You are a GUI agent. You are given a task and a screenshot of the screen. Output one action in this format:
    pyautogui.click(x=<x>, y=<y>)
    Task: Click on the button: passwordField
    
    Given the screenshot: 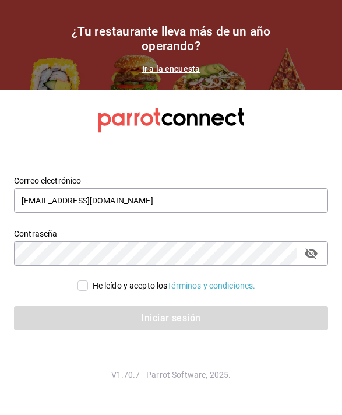 What is the action you would take?
    pyautogui.click(x=311, y=254)
    